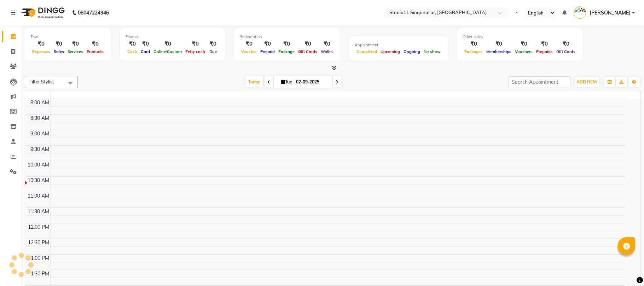  Describe the element at coordinates (41, 82) in the screenshot. I see `span: Filter Stylist` at that location.